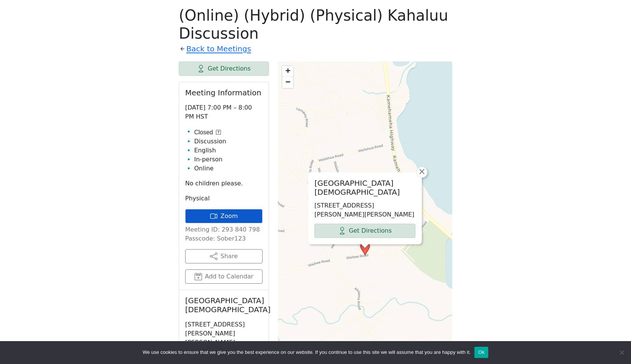 The image size is (631, 364). Describe the element at coordinates (224, 198) in the screenshot. I see `p: Physical` at that location.